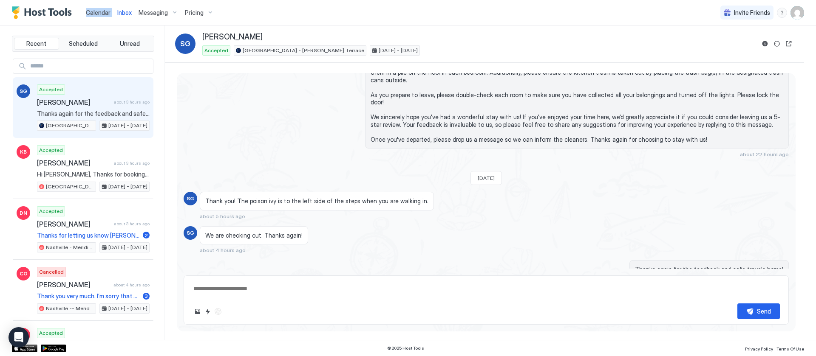  I want to click on button: Scheduled, so click(83, 44).